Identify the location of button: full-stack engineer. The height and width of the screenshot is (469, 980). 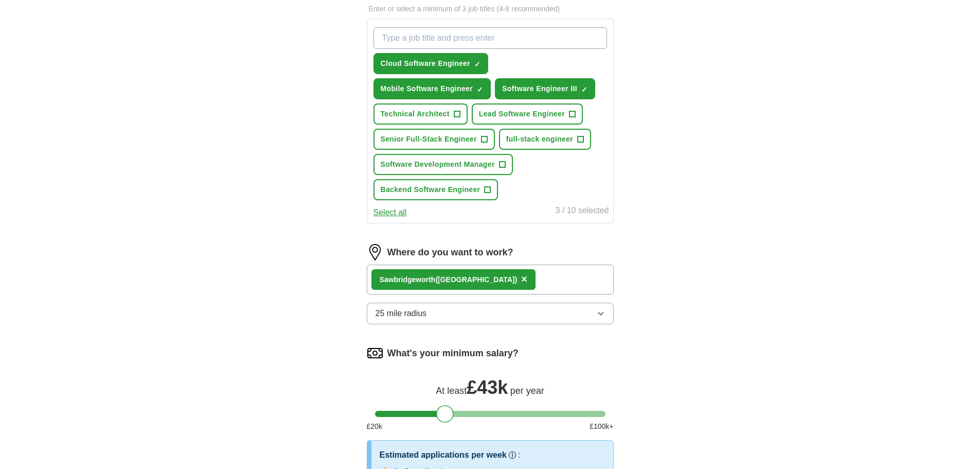
(545, 139).